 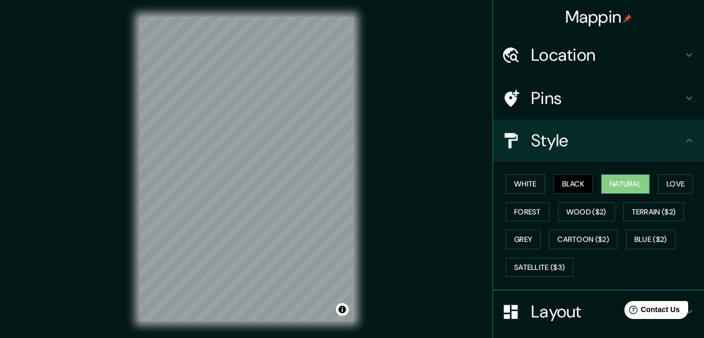 I want to click on span: Contact Us, so click(x=50, y=13).